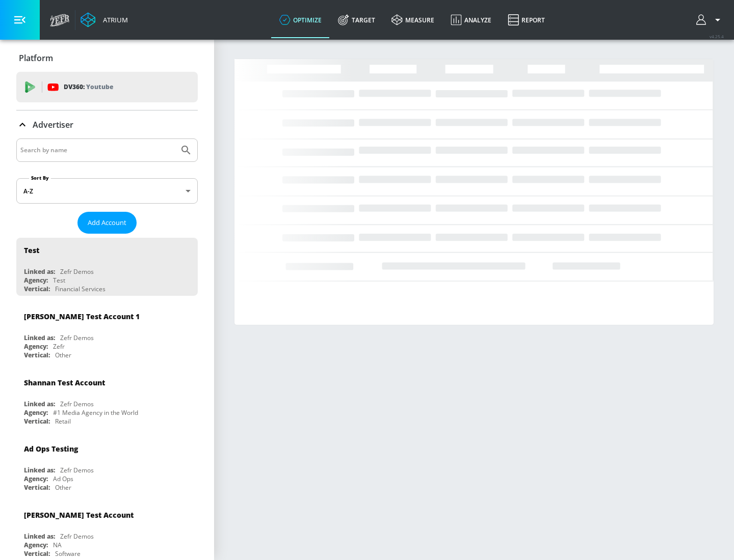  Describe the element at coordinates (58, 346) in the screenshot. I see `div: Zefr` at that location.